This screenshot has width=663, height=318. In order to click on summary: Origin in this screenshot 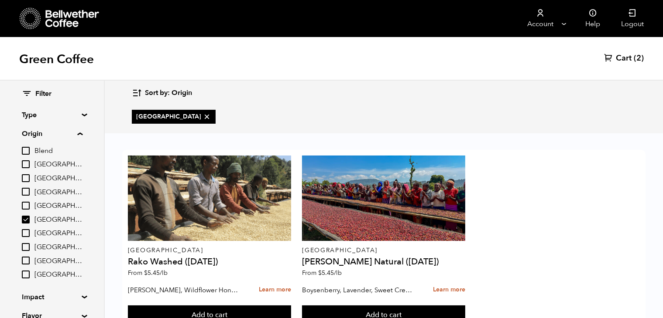, I will do `click(52, 134)`.